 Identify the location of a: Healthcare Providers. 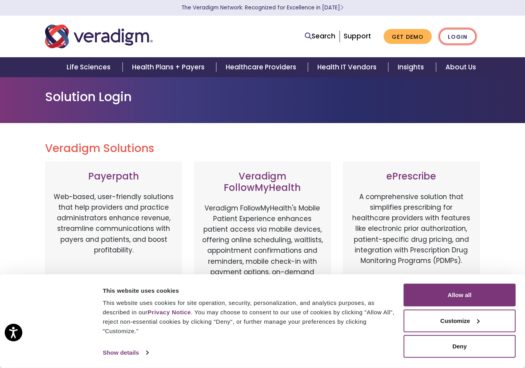
(262, 67).